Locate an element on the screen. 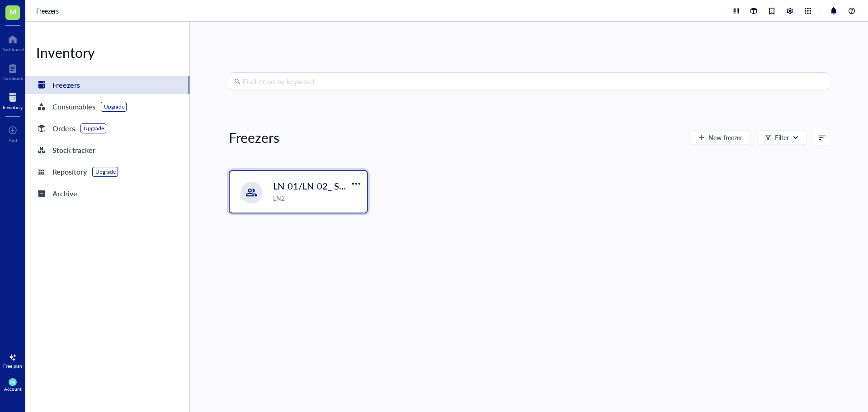 The image size is (868, 412). span: DG is located at coordinates (13, 382).